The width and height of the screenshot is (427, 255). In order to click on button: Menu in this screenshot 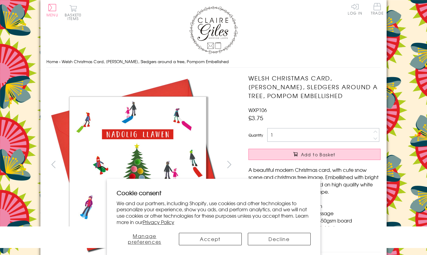, I will do `click(52, 10)`.